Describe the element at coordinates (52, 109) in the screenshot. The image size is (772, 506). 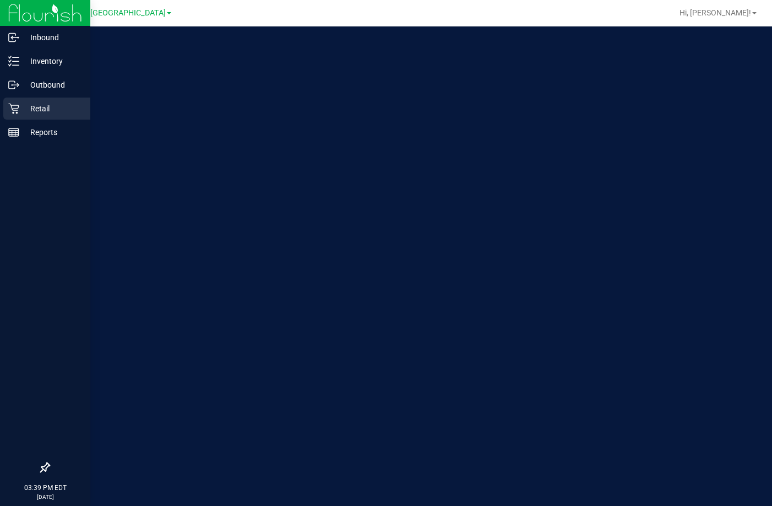
I see `p: Retail` at that location.